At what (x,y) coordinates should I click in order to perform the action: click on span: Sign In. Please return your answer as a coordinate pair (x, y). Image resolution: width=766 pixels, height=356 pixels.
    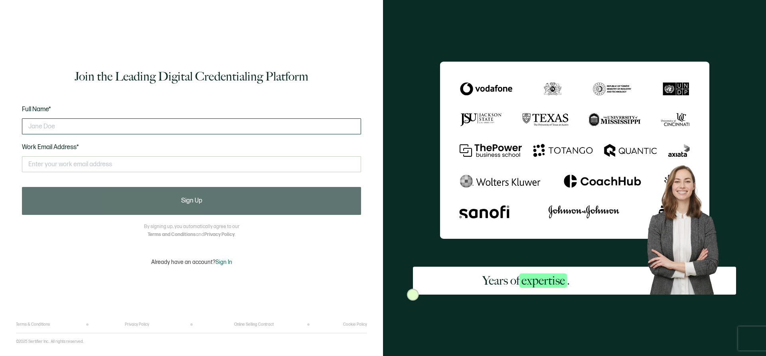
    Looking at the image, I should click on (224, 262).